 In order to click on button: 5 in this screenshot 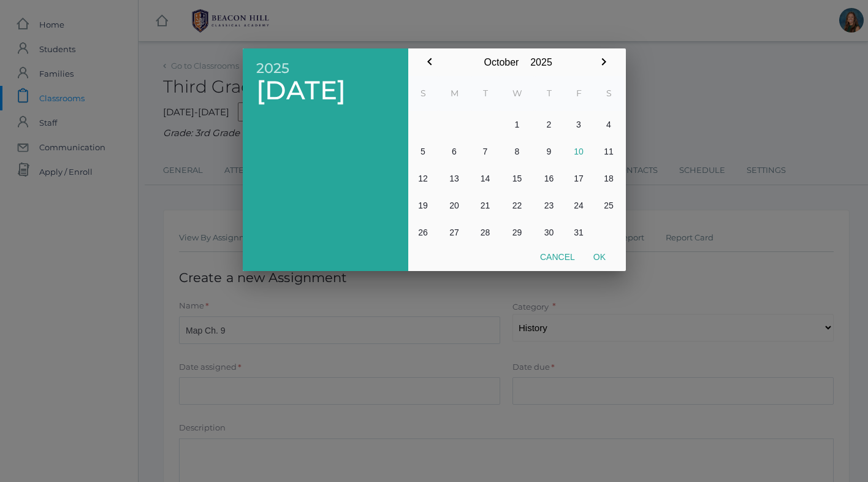, I will do `click(423, 151)`.